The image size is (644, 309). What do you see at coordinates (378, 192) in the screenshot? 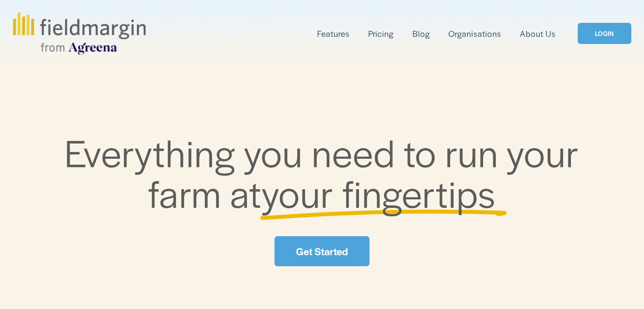
I see `span: your fingertips` at bounding box center [378, 192].